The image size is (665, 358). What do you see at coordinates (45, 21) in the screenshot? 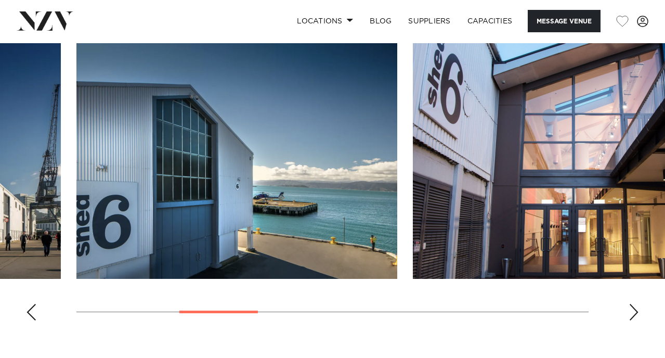
I see `img: nzv-logo.png` at bounding box center [45, 21].